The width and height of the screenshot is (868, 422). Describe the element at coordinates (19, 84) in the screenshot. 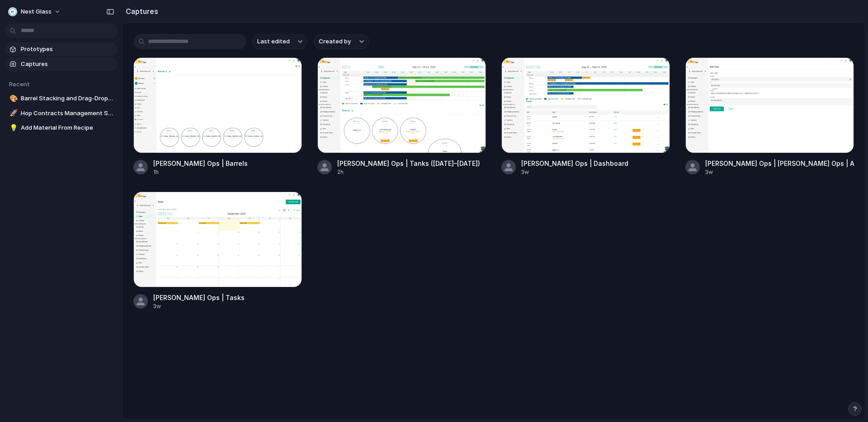

I see `span: Recent` at that location.